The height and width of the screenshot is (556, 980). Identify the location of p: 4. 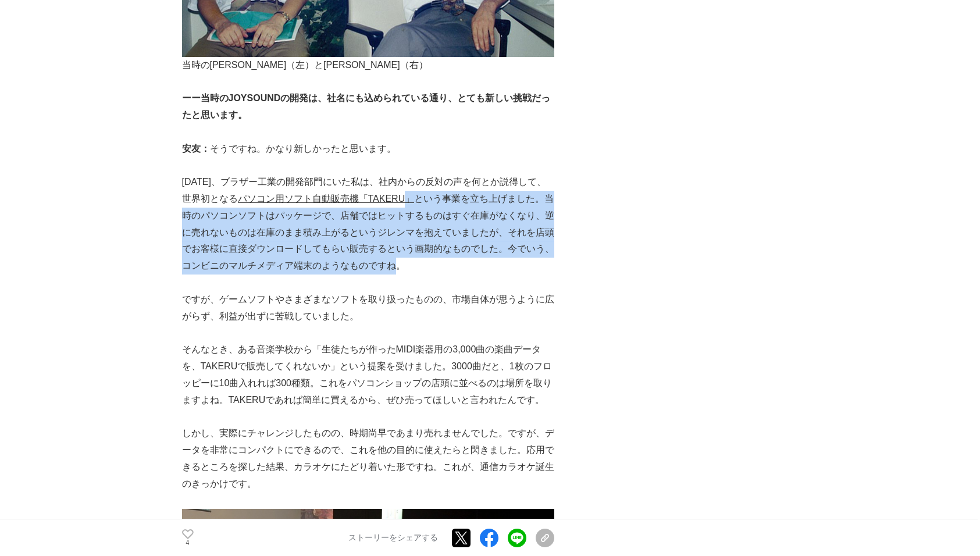
(188, 543).